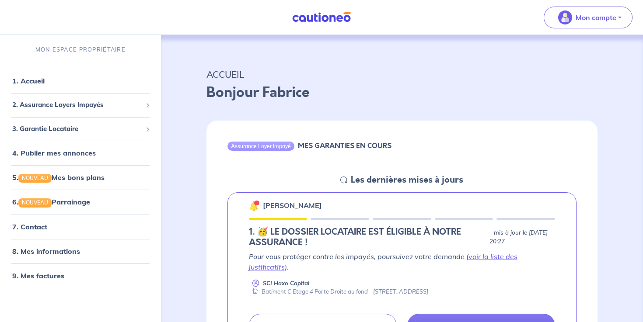 This screenshot has width=643, height=322. What do you see at coordinates (46, 252) in the screenshot?
I see `a: 8. Mes informations` at bounding box center [46, 252].